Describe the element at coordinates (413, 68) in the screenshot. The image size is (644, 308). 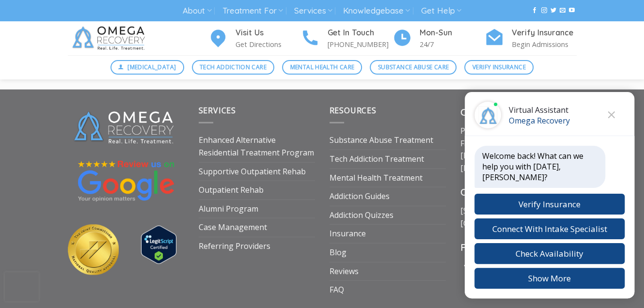
I see `a: Substance Abuse Care` at that location.